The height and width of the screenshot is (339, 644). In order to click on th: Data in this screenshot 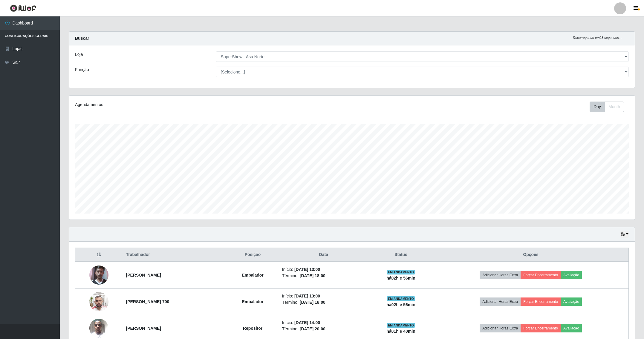, I will do `click(323, 255)`.